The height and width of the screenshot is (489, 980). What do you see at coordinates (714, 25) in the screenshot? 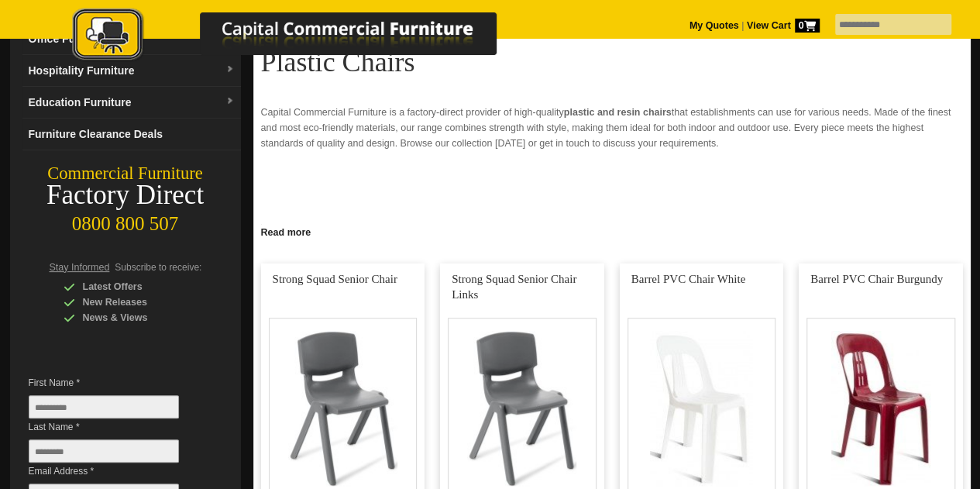
I see `a: My Quotes` at bounding box center [714, 25].